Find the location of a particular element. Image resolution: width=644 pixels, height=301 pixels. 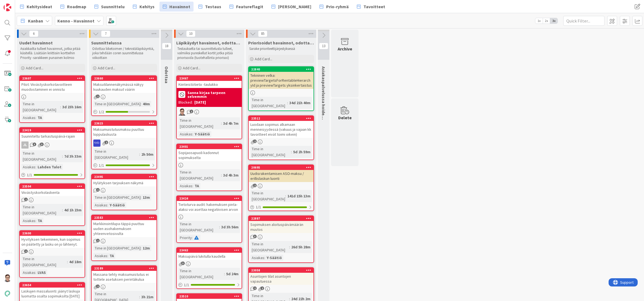

div: Pilot: Viivästyskorkotavoitteen muodostaminen ei onnistu is located at coordinates (52, 87).